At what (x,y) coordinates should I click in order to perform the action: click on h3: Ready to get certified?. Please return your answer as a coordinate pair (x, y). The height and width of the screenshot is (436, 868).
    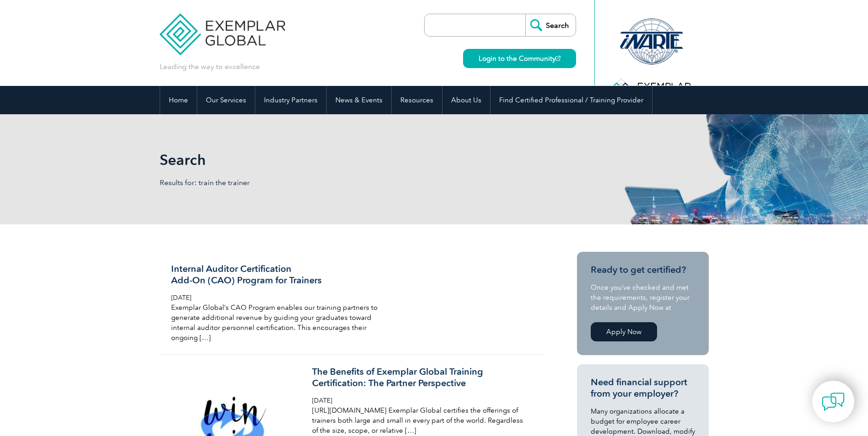
    Looking at the image, I should click on (643, 270).